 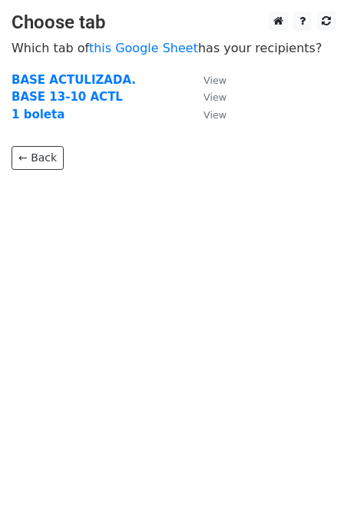 I want to click on a: this Google Sheet, so click(x=144, y=48).